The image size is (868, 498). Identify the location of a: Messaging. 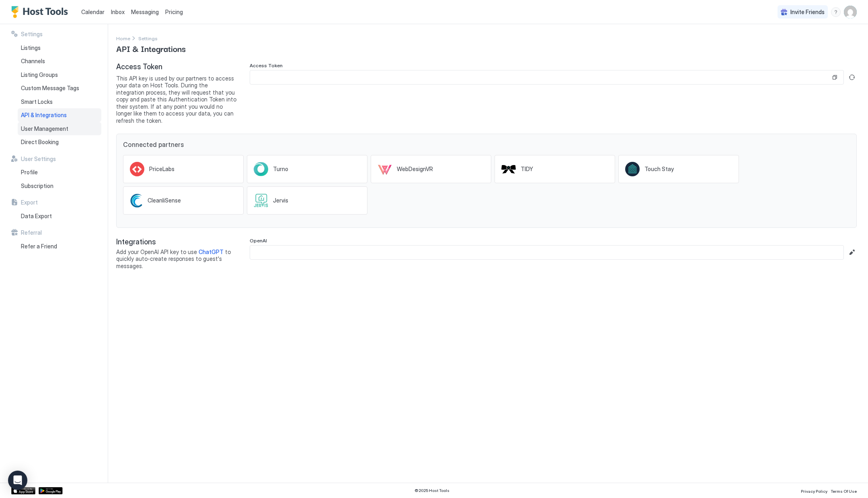
(145, 12).